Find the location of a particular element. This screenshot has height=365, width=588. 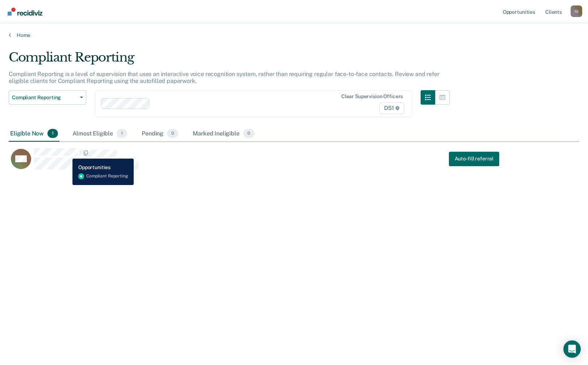

div: Pending0 is located at coordinates (160, 134).